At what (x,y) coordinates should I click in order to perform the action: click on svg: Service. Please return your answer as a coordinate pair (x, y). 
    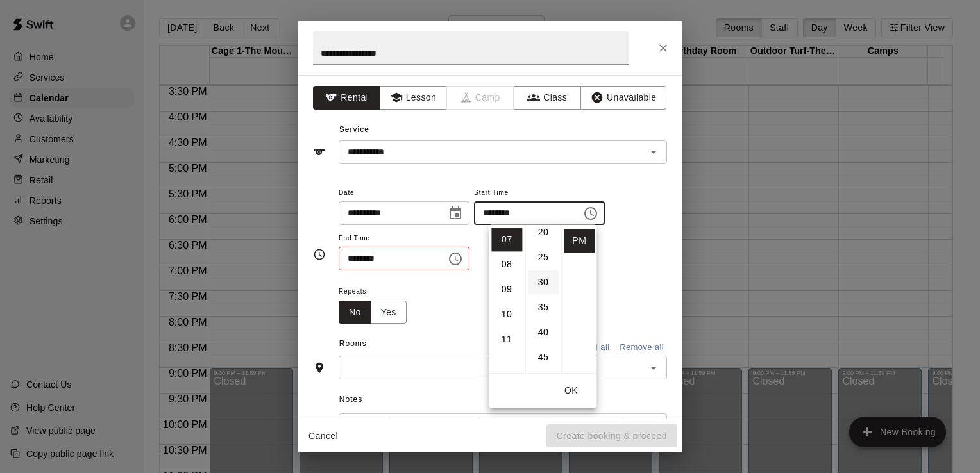
    Looking at the image, I should click on (319, 152).